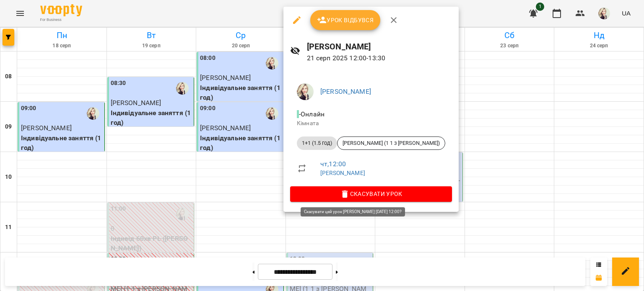  Describe the element at coordinates (371, 194) in the screenshot. I see `span: Скасувати Урок` at that location.